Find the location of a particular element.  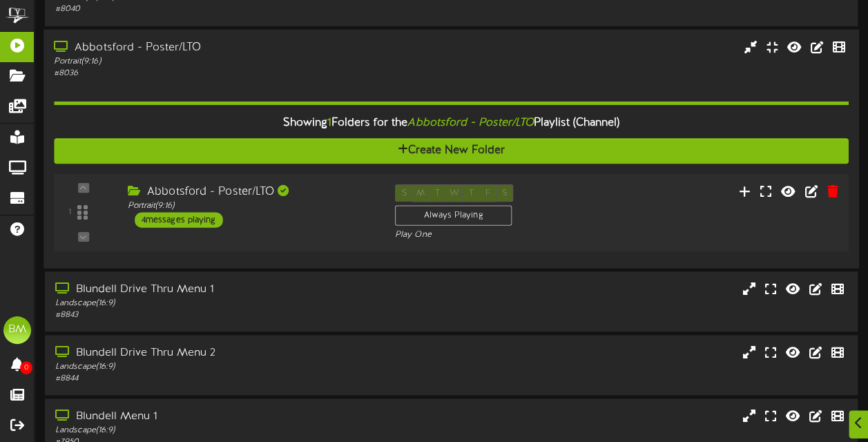

span: 1 is located at coordinates (329, 123).